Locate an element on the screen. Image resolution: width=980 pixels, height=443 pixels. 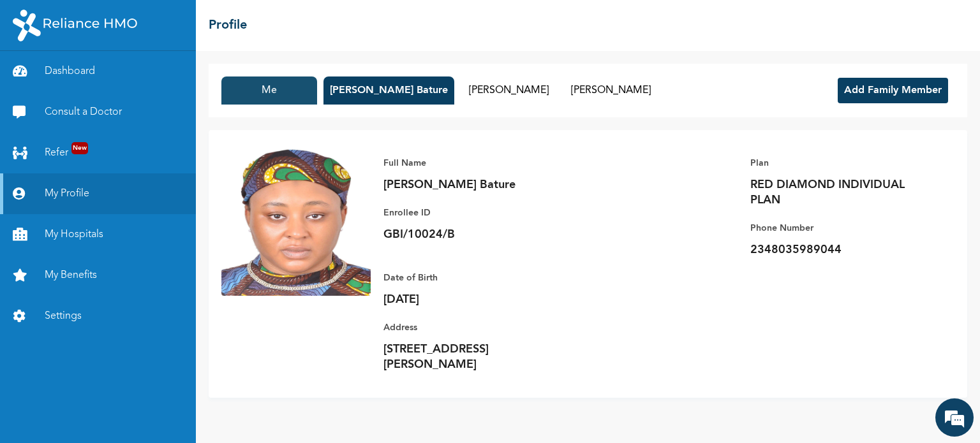
div: FAQs is located at coordinates (184, 395).